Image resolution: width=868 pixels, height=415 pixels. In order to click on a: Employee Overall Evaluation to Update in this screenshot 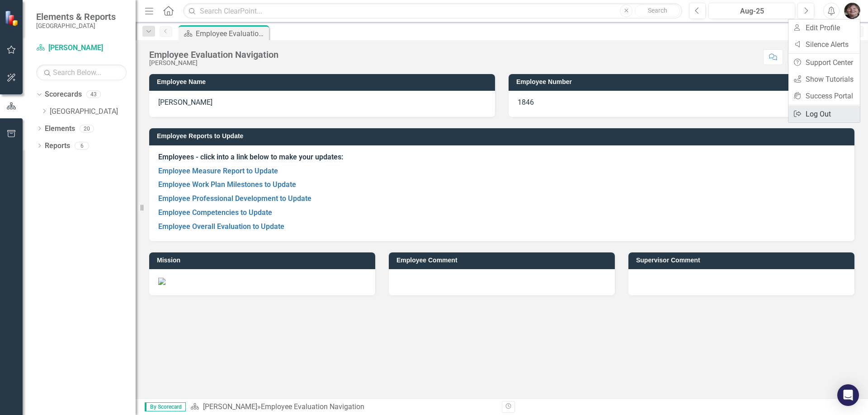, I will do `click(221, 226)`.